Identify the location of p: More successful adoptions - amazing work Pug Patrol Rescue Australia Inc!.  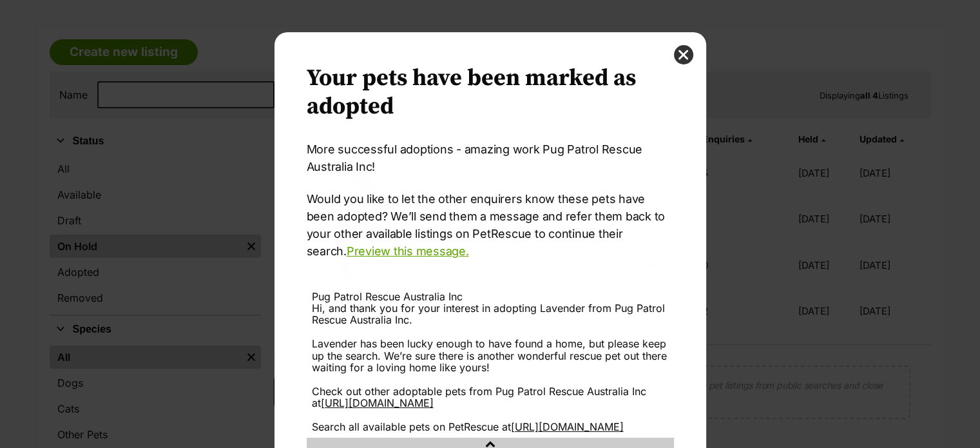
(490, 158).